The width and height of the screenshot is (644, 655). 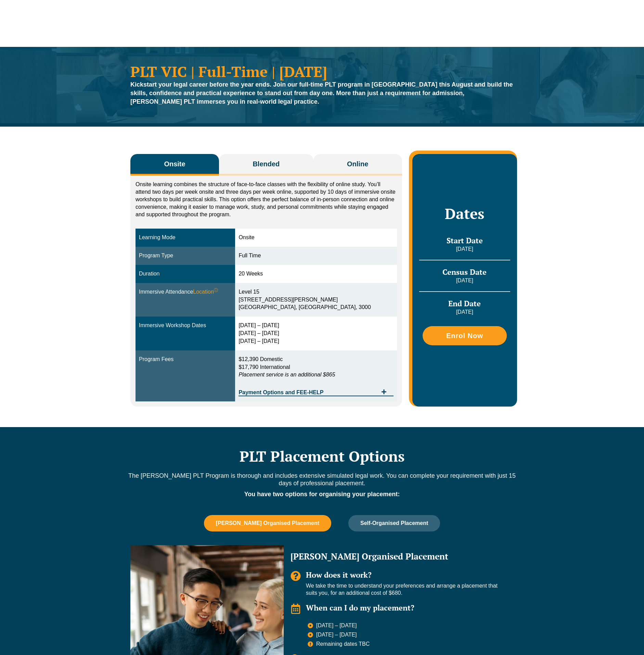 I want to click on p: Onsite learning combines the structure of face-to-face classes with the flexibility of online stu..., so click(x=266, y=200).